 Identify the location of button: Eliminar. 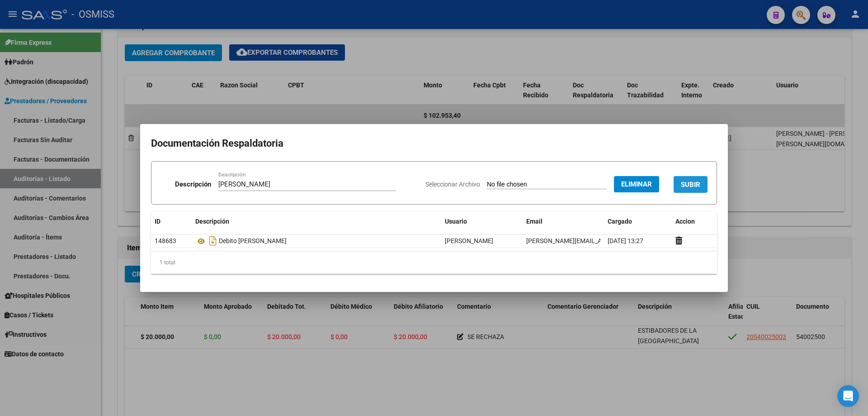
(637, 184).